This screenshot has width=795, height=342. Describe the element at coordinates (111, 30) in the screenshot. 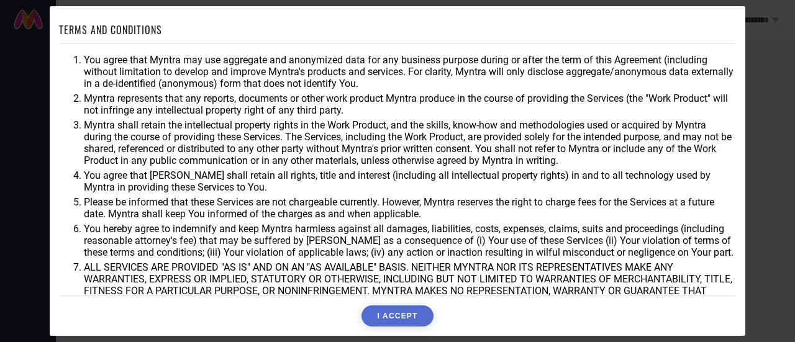

I see `h1: TERMS AND CONDITIONS` at that location.